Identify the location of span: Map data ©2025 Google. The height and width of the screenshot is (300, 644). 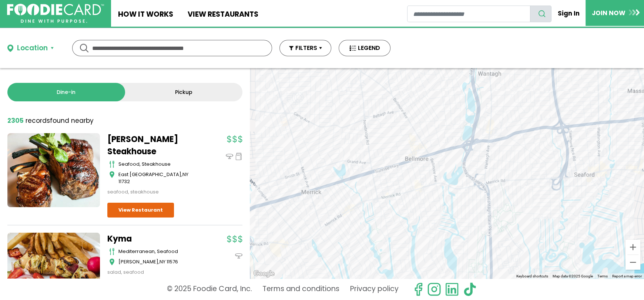
(572, 276).